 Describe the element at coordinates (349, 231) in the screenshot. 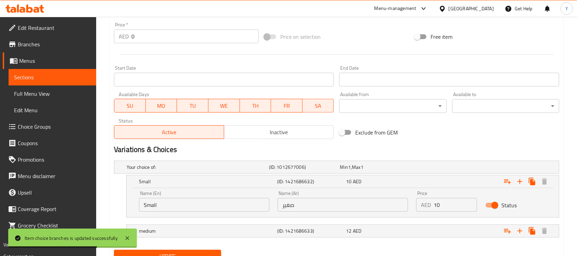

I see `span: 12` at that location.